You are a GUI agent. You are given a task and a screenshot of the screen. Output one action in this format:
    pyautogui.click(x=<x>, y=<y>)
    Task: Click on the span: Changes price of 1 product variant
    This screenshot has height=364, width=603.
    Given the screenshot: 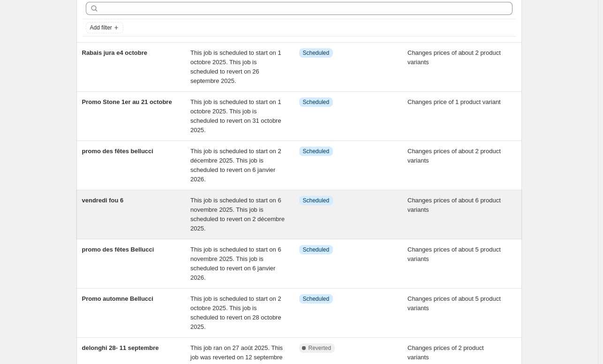 What is the action you would take?
    pyautogui.click(x=454, y=101)
    